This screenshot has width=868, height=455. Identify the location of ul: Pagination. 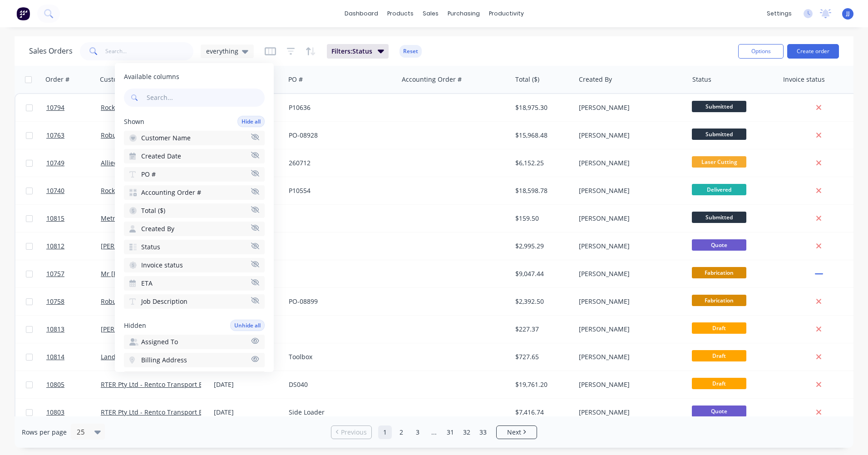
(434, 432).